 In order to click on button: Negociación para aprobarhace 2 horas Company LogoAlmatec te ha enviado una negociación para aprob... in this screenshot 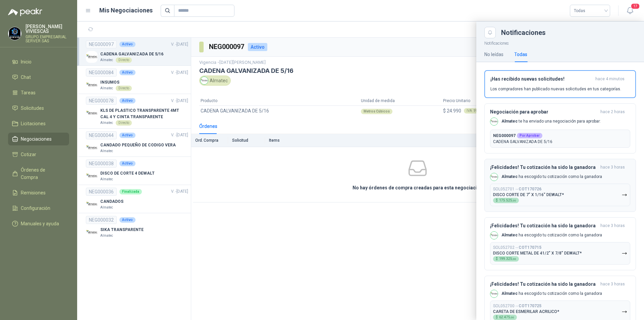, I will do `click(560, 128)`.